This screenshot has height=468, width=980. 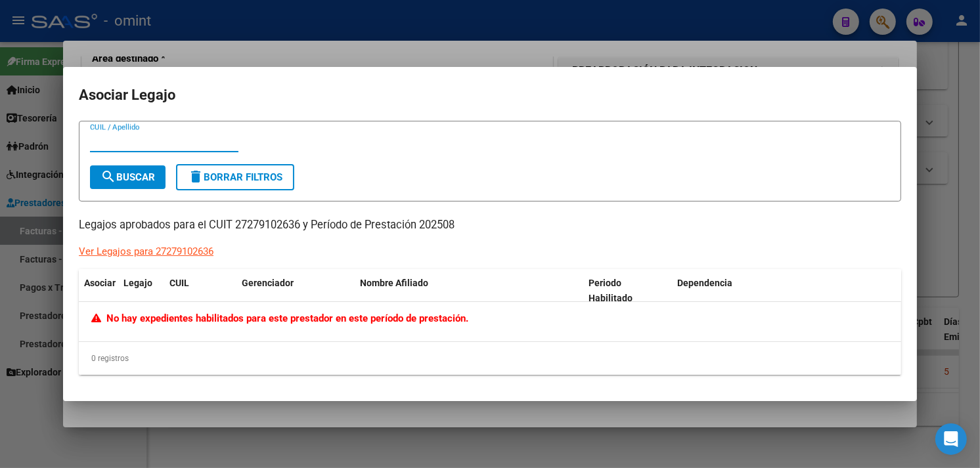 I want to click on datatable-header-cell: Periodo Habilitado, so click(x=628, y=291).